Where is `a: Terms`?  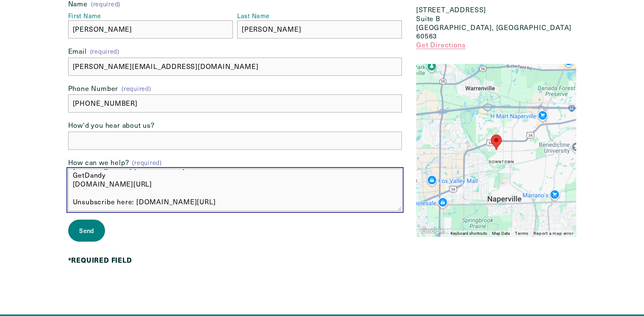
a: Terms is located at coordinates (522, 233).